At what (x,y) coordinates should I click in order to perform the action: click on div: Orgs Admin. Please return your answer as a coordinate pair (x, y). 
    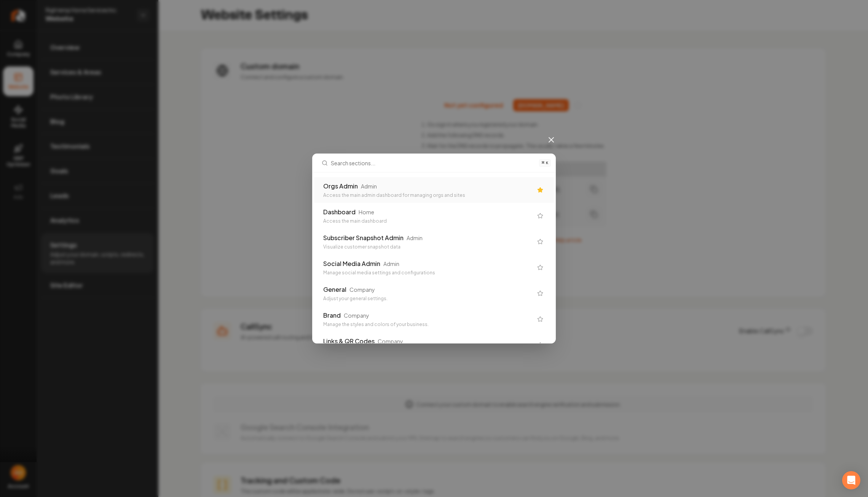
    Looking at the image, I should click on (340, 186).